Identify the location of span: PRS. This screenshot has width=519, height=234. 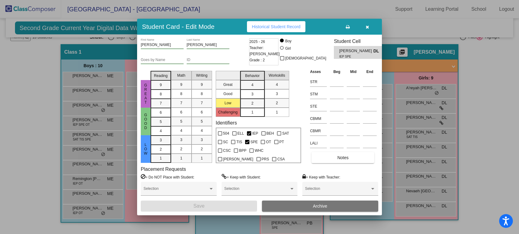
(265, 159).